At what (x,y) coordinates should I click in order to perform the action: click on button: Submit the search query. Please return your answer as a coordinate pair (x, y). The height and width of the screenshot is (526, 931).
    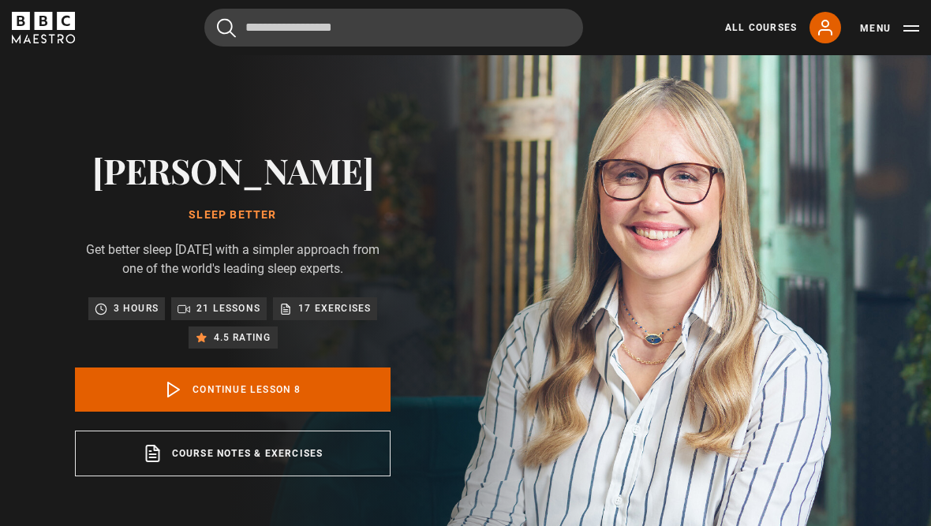
    Looking at the image, I should click on (226, 28).